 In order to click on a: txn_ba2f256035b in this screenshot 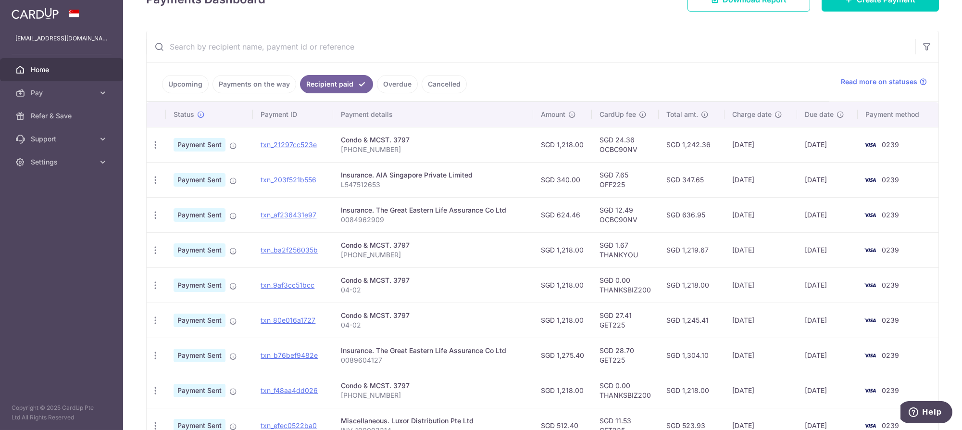, I will do `click(289, 249)`.